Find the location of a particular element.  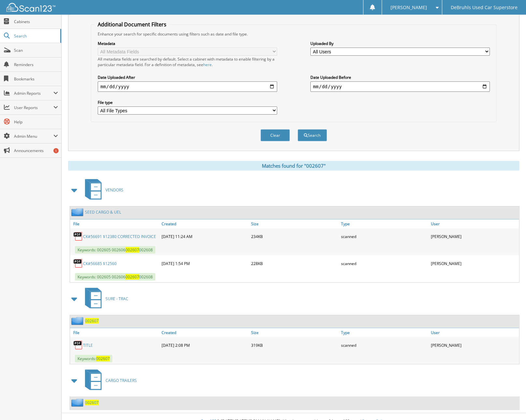

a: TITLE is located at coordinates (88, 345).